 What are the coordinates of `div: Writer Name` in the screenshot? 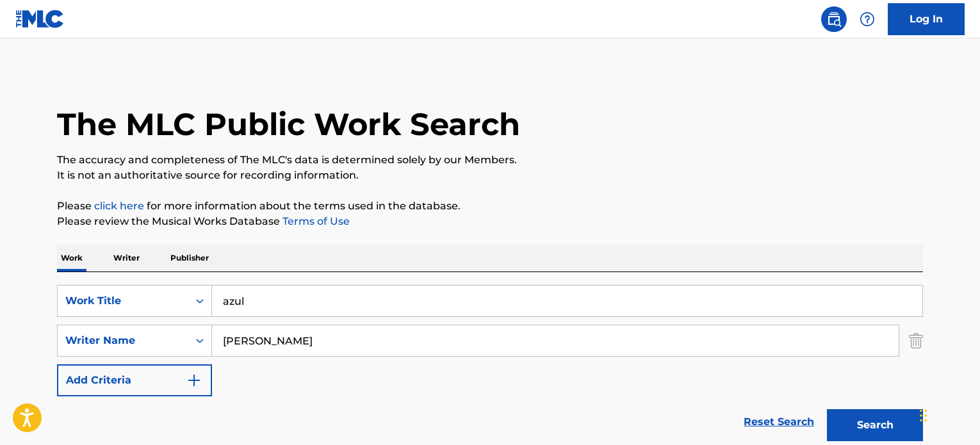 It's located at (123, 340).